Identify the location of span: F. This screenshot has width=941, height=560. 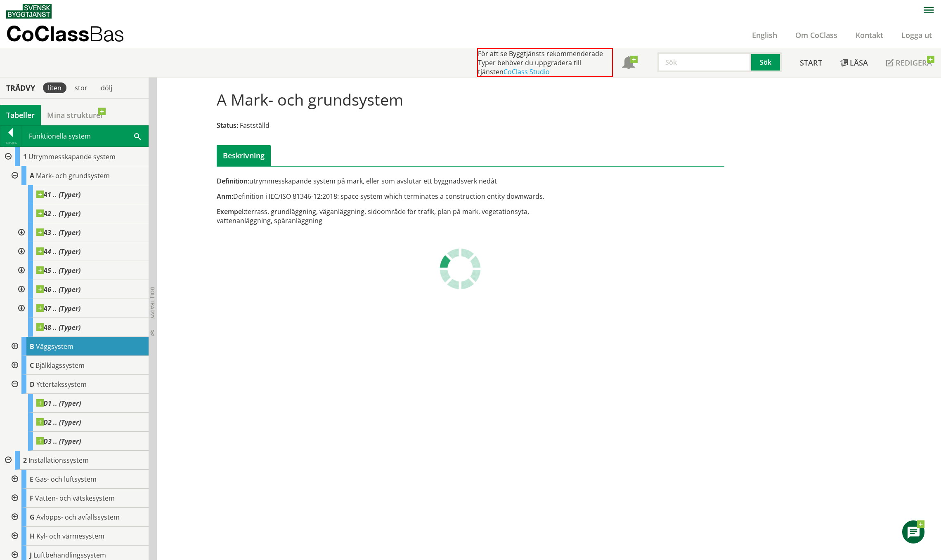
(31, 498).